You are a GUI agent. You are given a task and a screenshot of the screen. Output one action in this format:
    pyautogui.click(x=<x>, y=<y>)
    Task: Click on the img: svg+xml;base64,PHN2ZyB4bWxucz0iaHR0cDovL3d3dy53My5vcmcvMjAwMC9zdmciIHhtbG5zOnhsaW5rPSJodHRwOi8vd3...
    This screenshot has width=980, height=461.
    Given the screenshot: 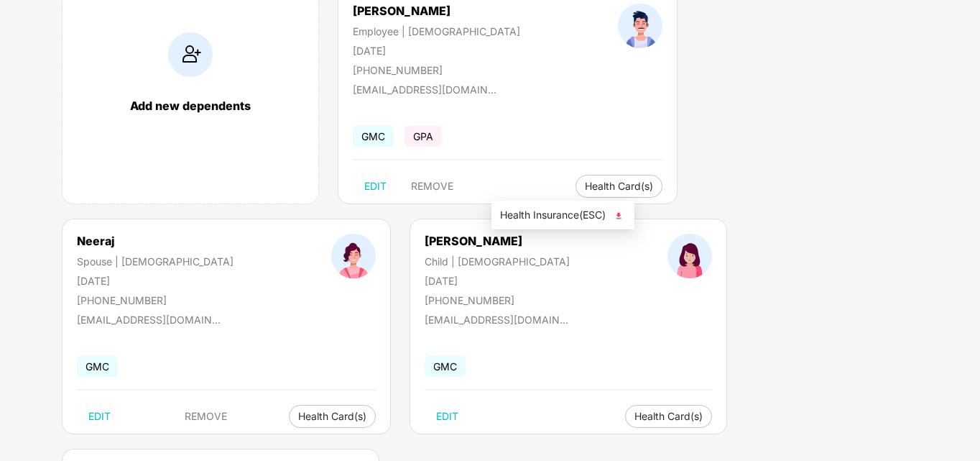 What is the action you would take?
    pyautogui.click(x=618, y=216)
    